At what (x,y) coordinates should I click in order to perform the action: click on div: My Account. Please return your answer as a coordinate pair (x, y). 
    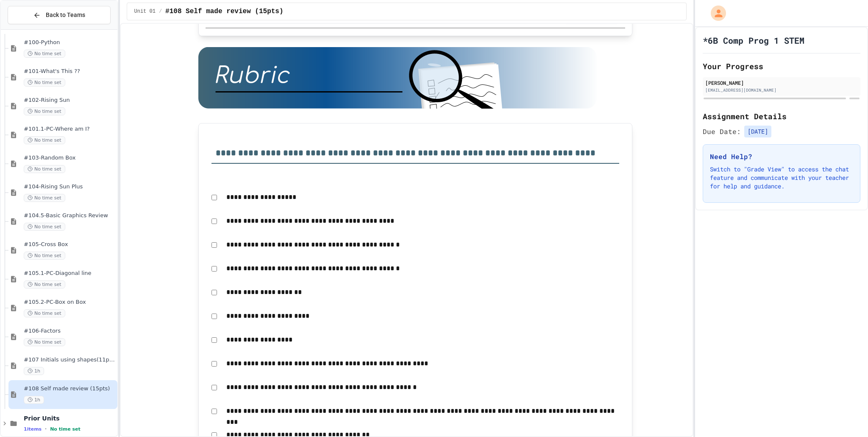
    Looking at the image, I should click on (715, 13).